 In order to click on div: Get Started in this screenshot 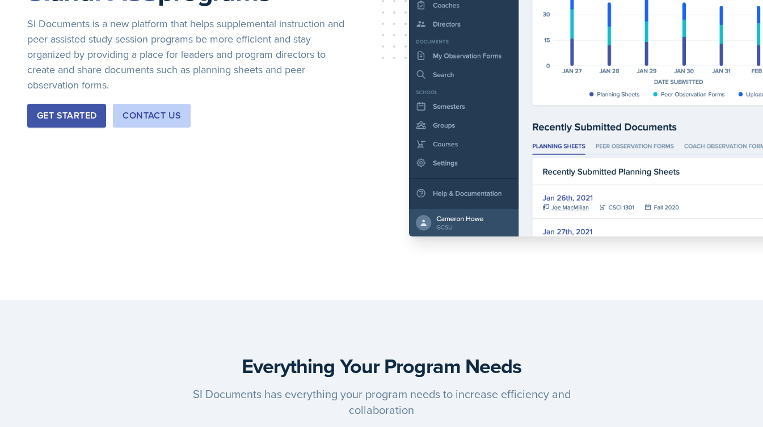, I will do `click(66, 116)`.